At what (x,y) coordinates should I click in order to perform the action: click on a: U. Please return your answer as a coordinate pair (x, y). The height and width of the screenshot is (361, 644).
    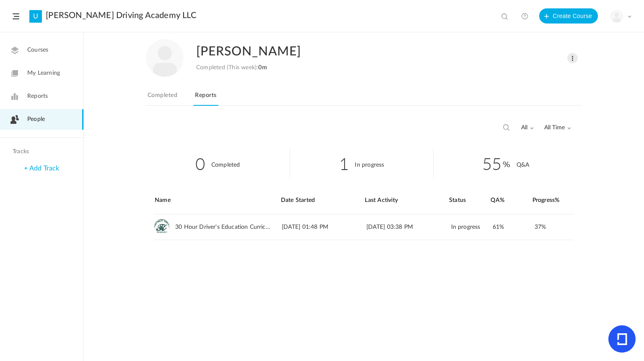
    Looking at the image, I should click on (35, 16).